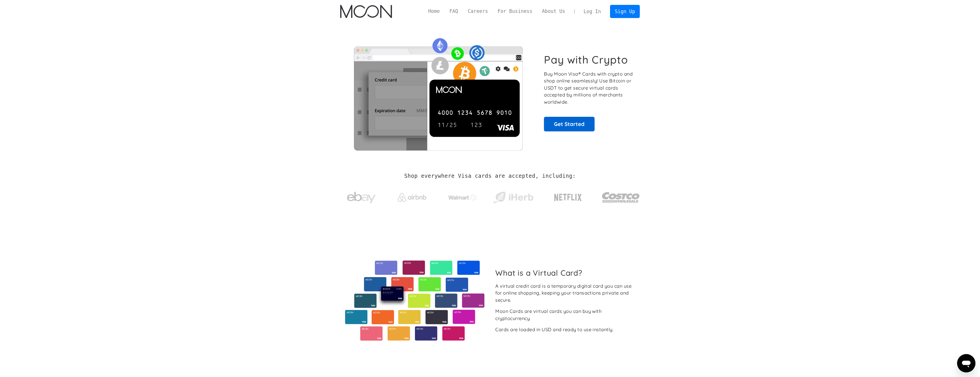 This screenshot has height=377, width=980. Describe the element at coordinates (554, 329) in the screenshot. I see `div: Cards are loaded in USD and ready to use instantly.` at that location.